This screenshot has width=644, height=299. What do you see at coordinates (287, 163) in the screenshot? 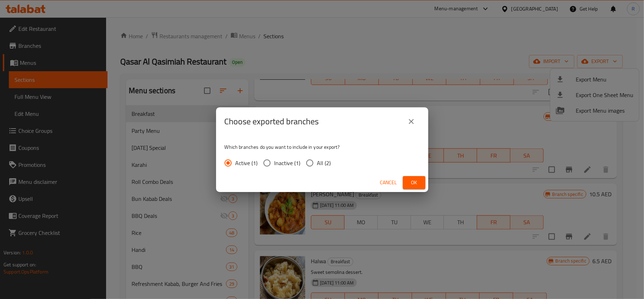
I see `span: Inactive (1)` at bounding box center [287, 163].